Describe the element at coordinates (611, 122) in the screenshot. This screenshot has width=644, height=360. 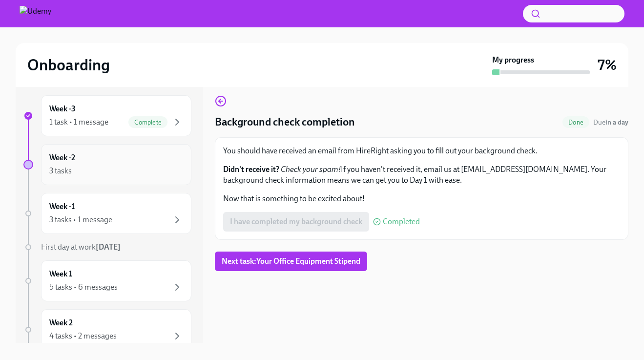
I see `span: August 15th, 2025 12:00` at that location.